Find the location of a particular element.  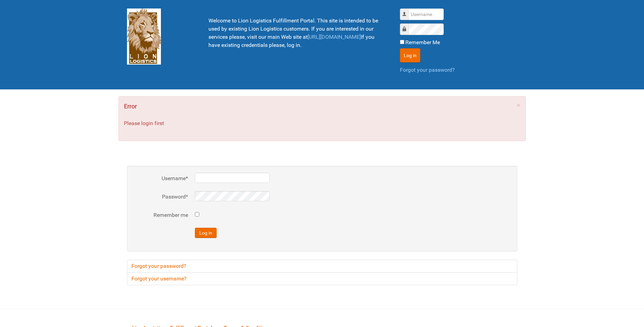

a: Lion Logistics is located at coordinates (144, 36).